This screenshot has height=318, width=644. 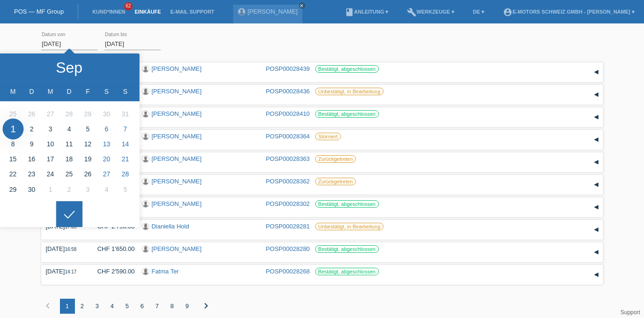 What do you see at coordinates (288, 249) in the screenshot?
I see `a: POSP00028280` at bounding box center [288, 249].